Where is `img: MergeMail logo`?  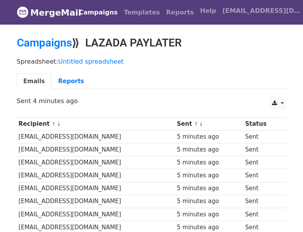 img: MergeMail logo is located at coordinates (23, 12).